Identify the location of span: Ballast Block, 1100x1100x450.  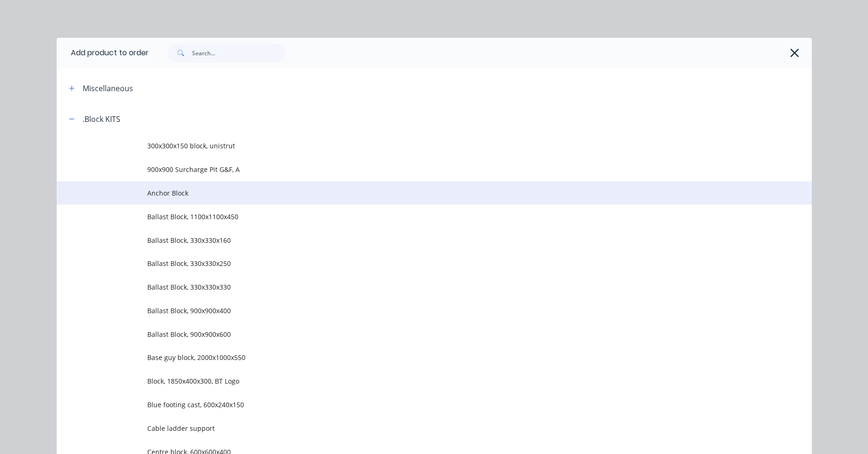
(413, 217).